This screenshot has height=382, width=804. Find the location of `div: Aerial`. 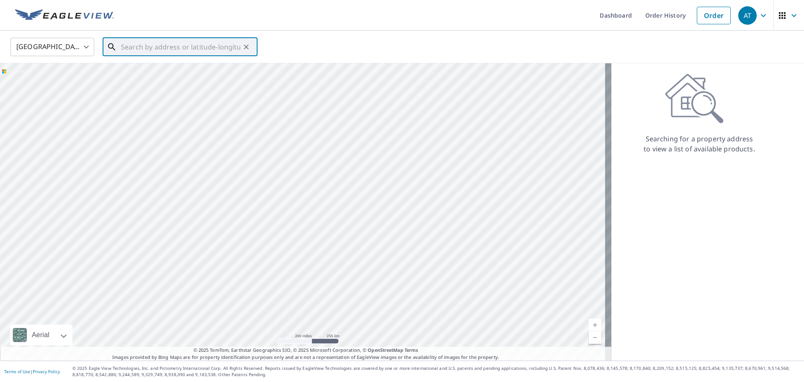

div: Aerial is located at coordinates (41, 335).